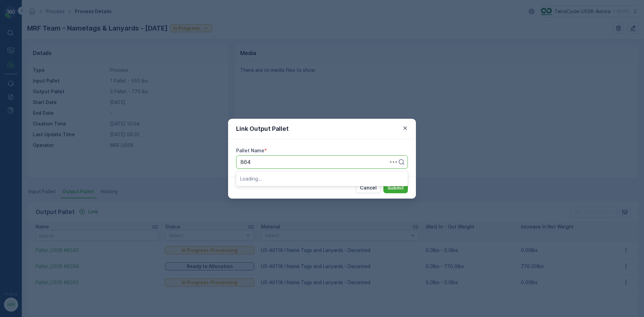 The width and height of the screenshot is (644, 317). What do you see at coordinates (396, 188) in the screenshot?
I see `p: Submit` at bounding box center [396, 188].